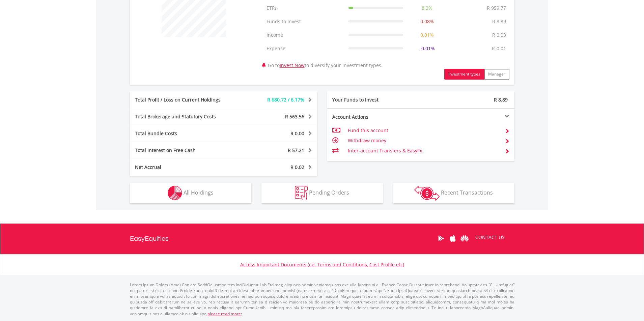  What do you see at coordinates (185, 167) in the screenshot?
I see `div: Net Accrual` at bounding box center [185, 167].